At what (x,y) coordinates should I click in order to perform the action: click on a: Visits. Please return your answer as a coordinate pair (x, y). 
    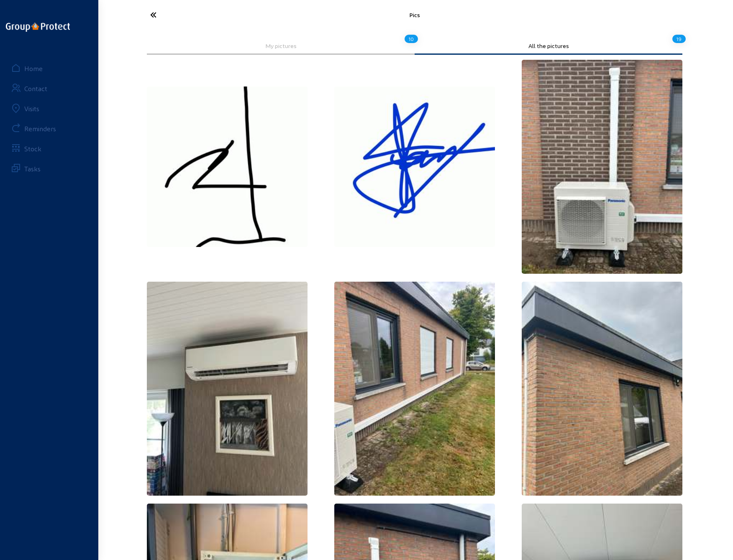
    Looking at the image, I should click on (49, 108).